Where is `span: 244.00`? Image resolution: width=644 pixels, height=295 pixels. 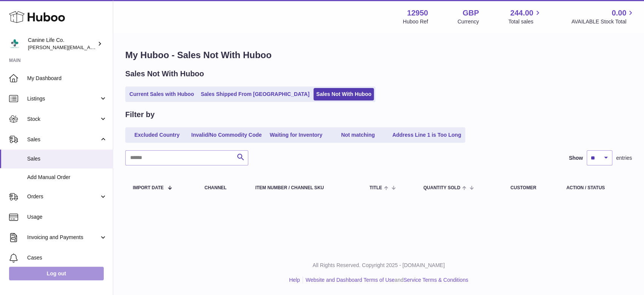 span: 244.00 is located at coordinates (521, 13).